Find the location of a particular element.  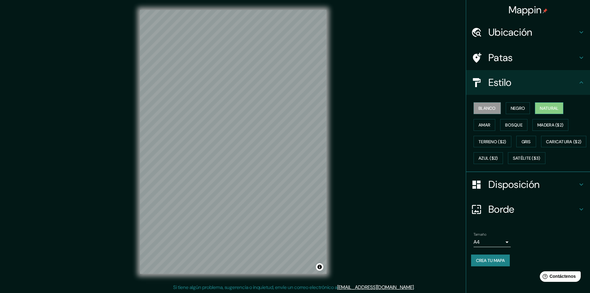

button: Caricatura ($2) is located at coordinates (564, 142).